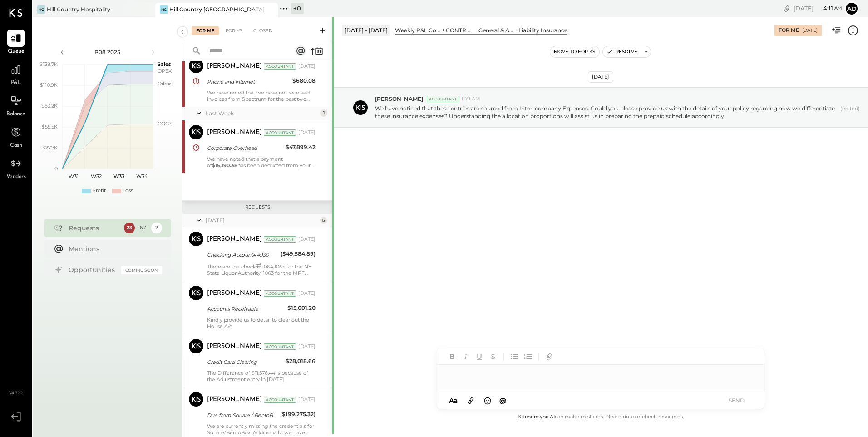  What do you see at coordinates (16, 177) in the screenshot?
I see `span: Vendors` at bounding box center [16, 177].